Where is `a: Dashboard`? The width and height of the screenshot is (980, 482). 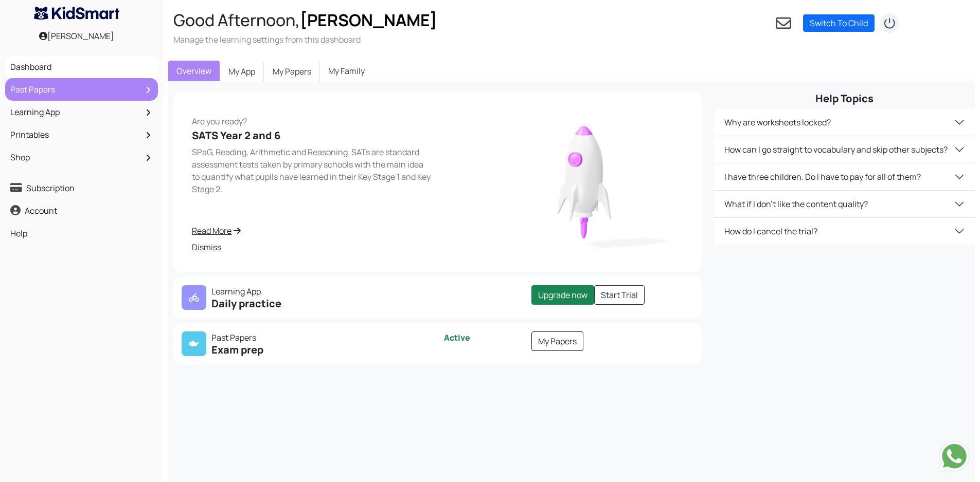
a: Dashboard is located at coordinates (81, 67).